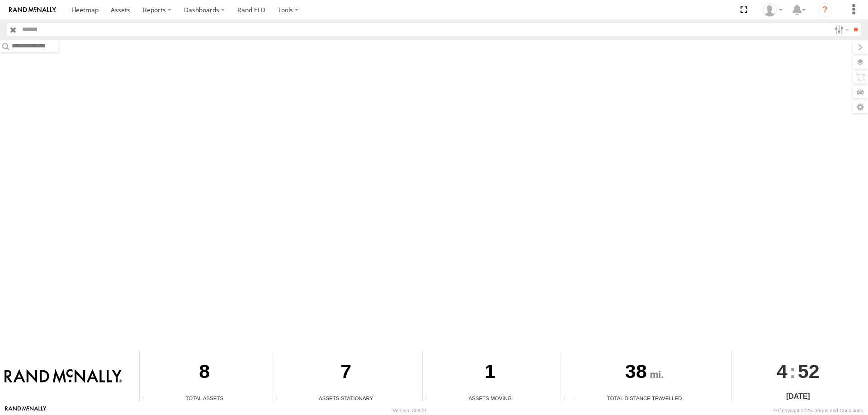 The image size is (868, 415). What do you see at coordinates (346, 373) in the screenshot?
I see `div: 7` at bounding box center [346, 373].